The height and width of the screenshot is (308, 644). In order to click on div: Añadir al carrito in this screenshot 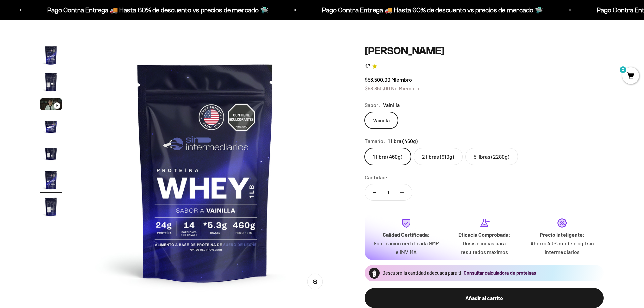, I will do `click(484, 298)`.